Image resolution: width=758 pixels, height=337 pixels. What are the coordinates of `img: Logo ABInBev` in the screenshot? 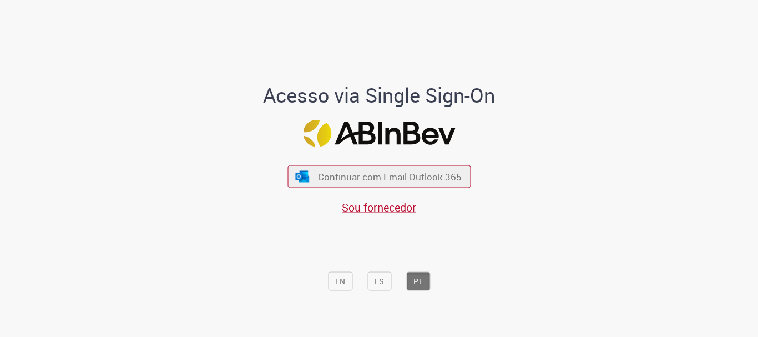 It's located at (379, 133).